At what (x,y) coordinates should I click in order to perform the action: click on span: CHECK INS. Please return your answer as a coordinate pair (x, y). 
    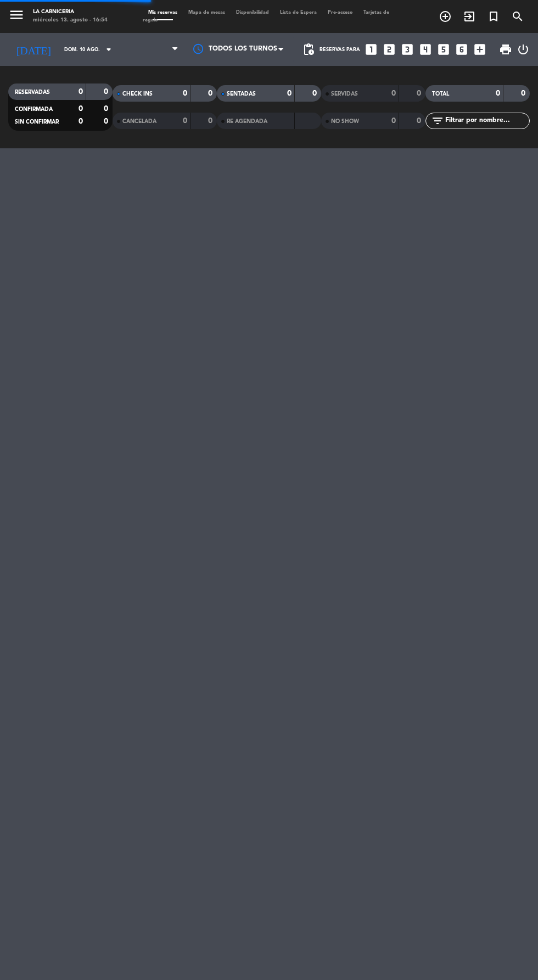
    Looking at the image, I should click on (137, 94).